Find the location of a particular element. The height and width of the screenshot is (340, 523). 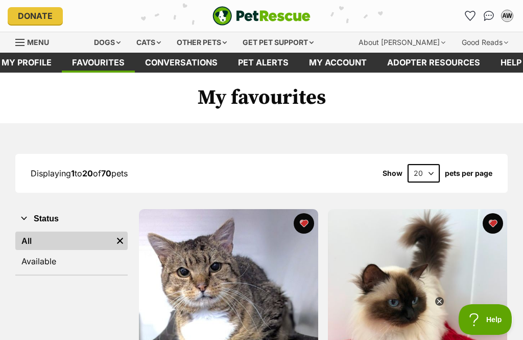

div: Cats is located at coordinates (149, 42).